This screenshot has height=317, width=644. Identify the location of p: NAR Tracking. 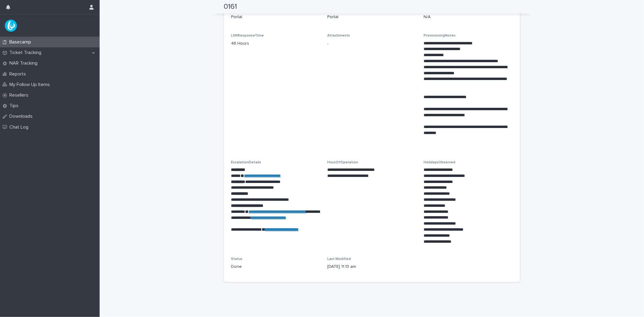
(24, 63).